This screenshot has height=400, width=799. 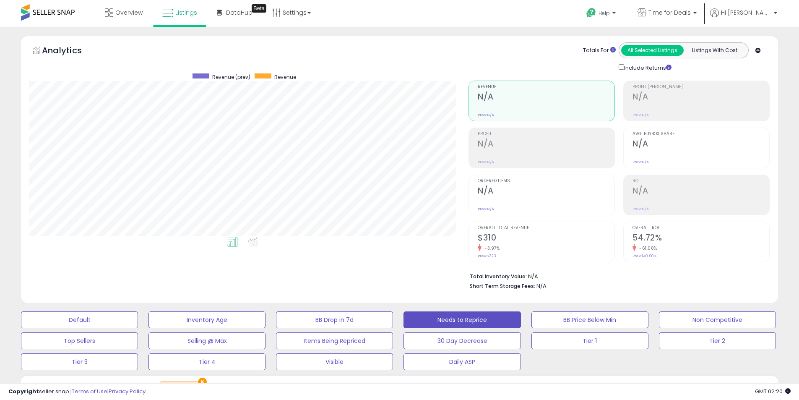 What do you see at coordinates (490, 248) in the screenshot?
I see `small: -3.97%` at bounding box center [490, 248].